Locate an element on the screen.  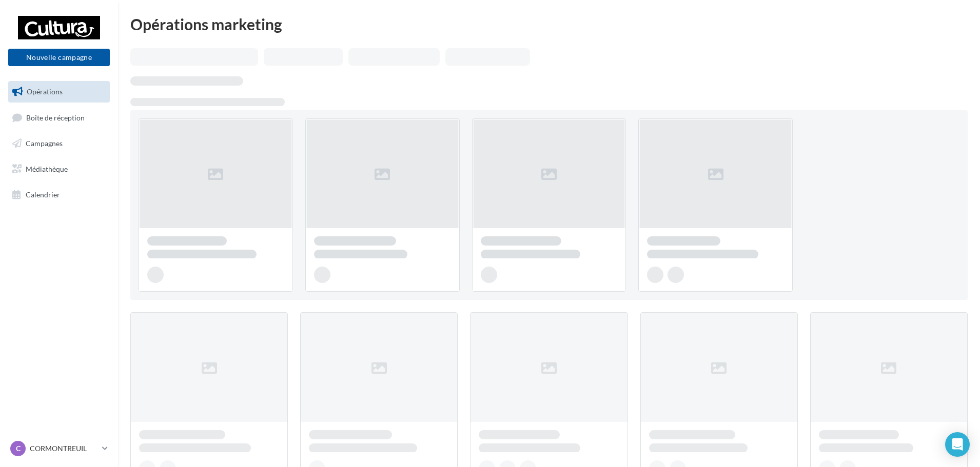
span: Boîte de réception is located at coordinates (55, 117).